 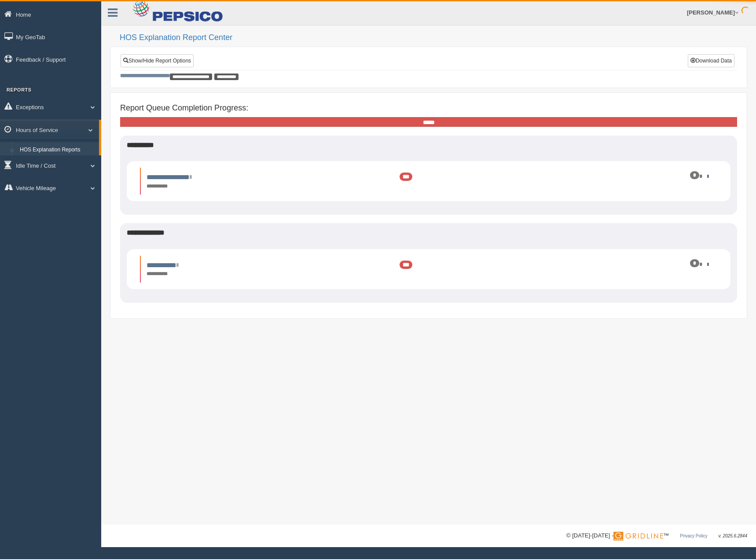 What do you see at coordinates (711, 61) in the screenshot?
I see `button: Download Data` at bounding box center [711, 61].